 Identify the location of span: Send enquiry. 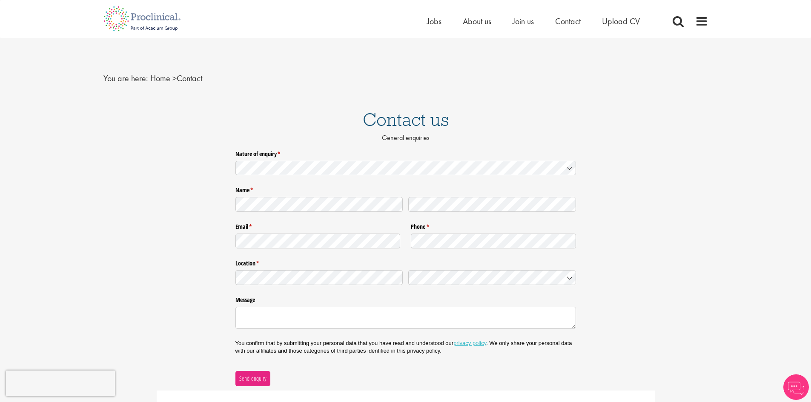
(252, 379).